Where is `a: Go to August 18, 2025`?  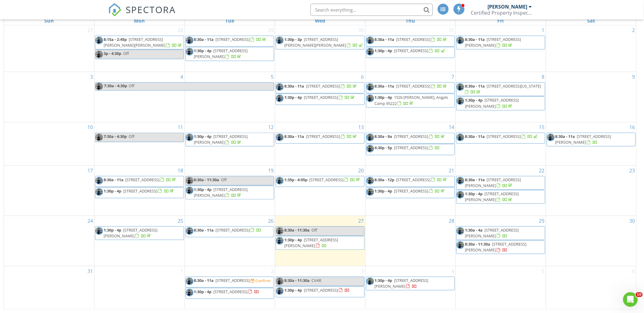
a: Go to August 18, 2025 is located at coordinates (181, 171).